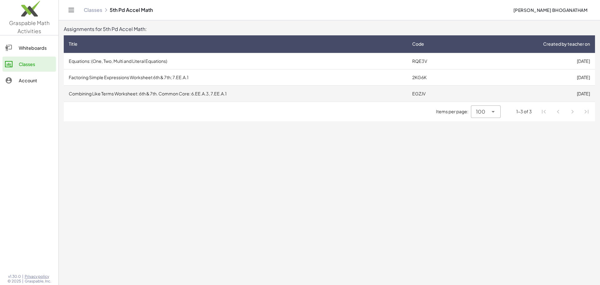  What do you see at coordinates (71, 10) in the screenshot?
I see `button: Toggle navigation` at bounding box center [71, 10].